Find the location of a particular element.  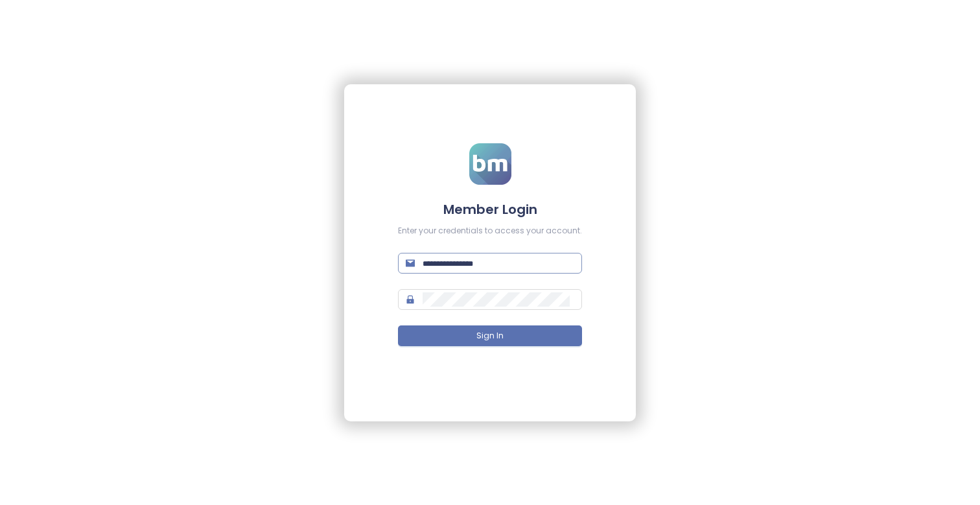

h4: Member Login is located at coordinates (490, 209).